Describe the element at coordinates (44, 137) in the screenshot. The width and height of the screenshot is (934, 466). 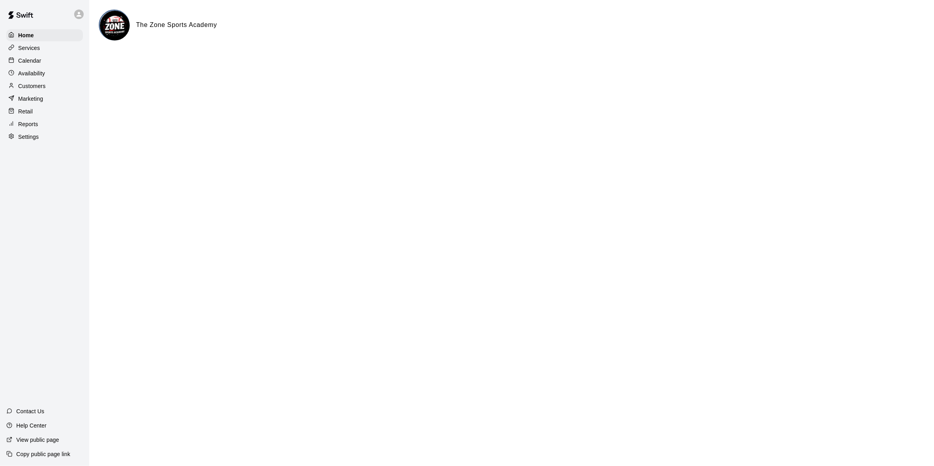
I see `div: Settings` at that location.